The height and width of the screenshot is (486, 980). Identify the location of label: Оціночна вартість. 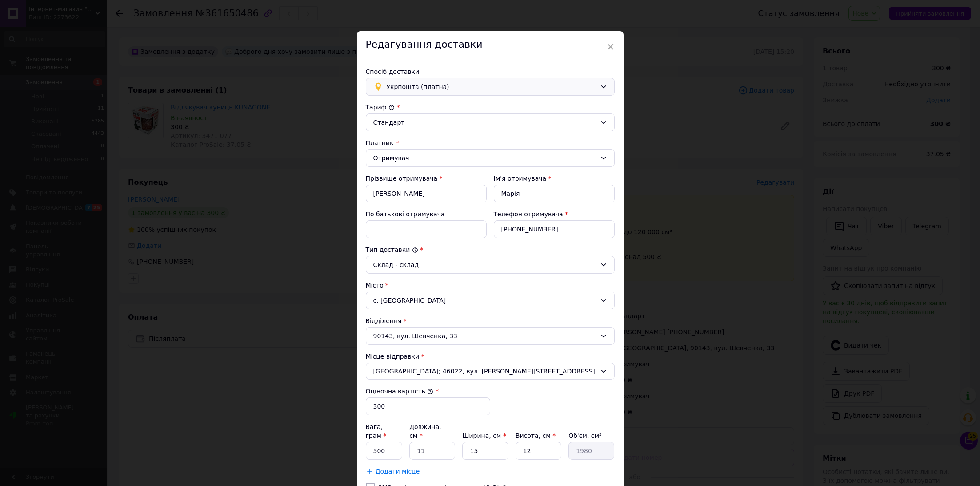
(400, 391).